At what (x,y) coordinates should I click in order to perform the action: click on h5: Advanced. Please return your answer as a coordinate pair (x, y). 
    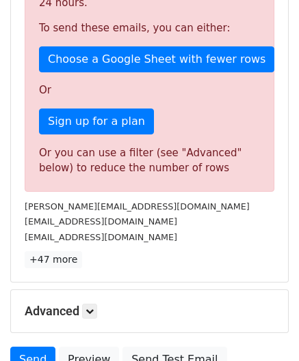
    Looking at the image, I should click on (149, 312).